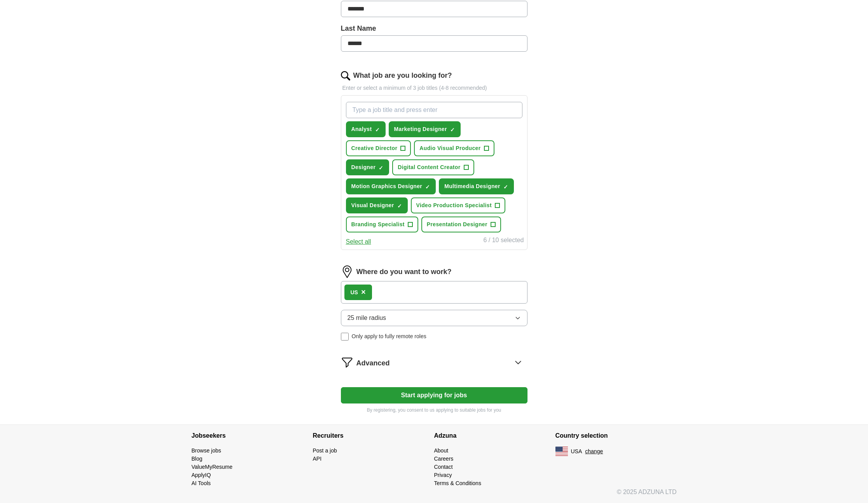  Describe the element at coordinates (403, 75) in the screenshot. I see `label: What job are you looking for?` at that location.